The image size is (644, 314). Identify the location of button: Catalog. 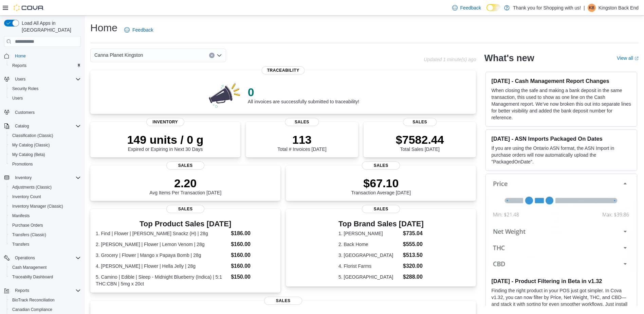
(22, 126).